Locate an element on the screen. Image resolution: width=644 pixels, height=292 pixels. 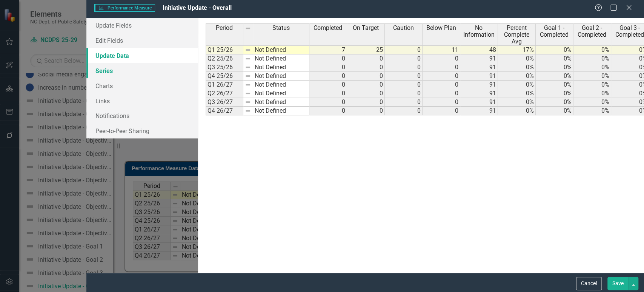
td: 17% is located at coordinates (517, 50).